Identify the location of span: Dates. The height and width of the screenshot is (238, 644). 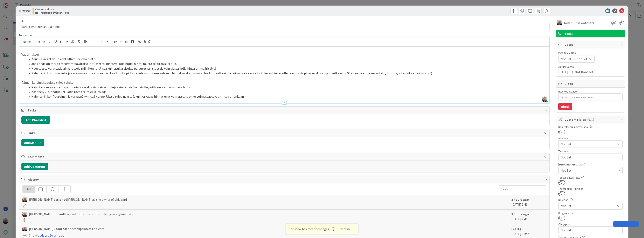
(591, 44).